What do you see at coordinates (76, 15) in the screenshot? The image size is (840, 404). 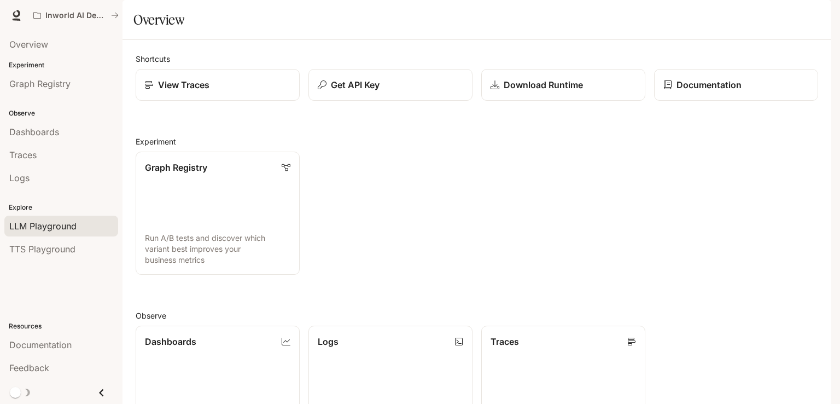 I see `p: Inworld AI Demos` at bounding box center [76, 15].